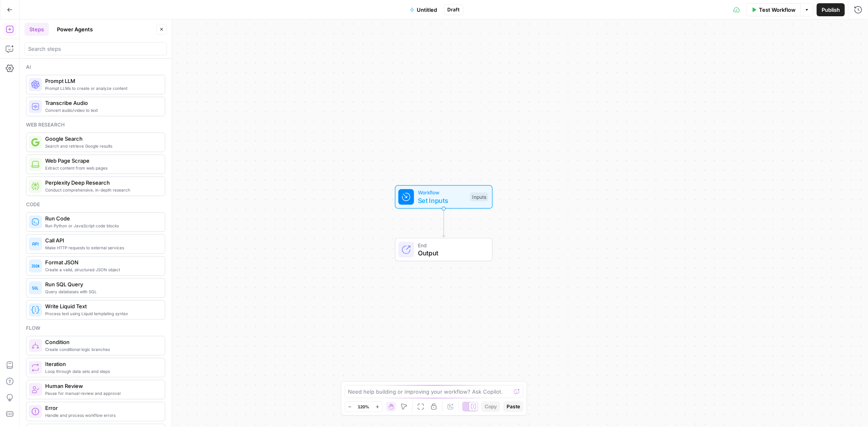  What do you see at coordinates (102, 81) in the screenshot?
I see `span: Prompt LLM` at bounding box center [102, 81].